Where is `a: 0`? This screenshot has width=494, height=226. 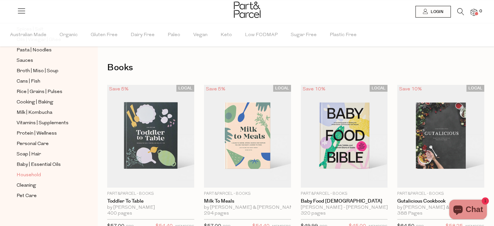 a: 0 is located at coordinates (474, 12).